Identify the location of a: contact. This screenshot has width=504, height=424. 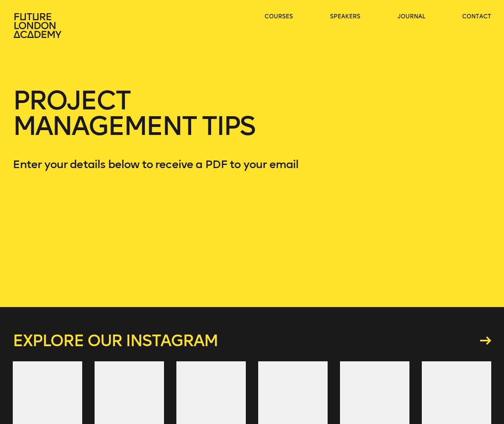
(476, 17).